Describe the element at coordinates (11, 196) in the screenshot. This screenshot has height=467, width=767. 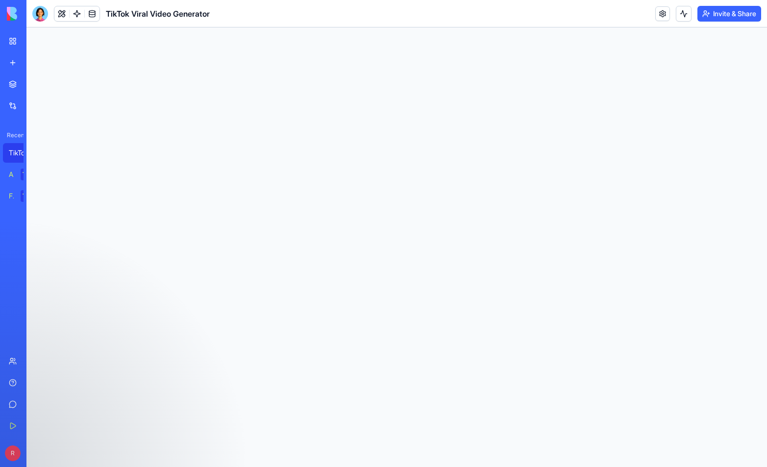
I see `div: Feedback Form` at that location.